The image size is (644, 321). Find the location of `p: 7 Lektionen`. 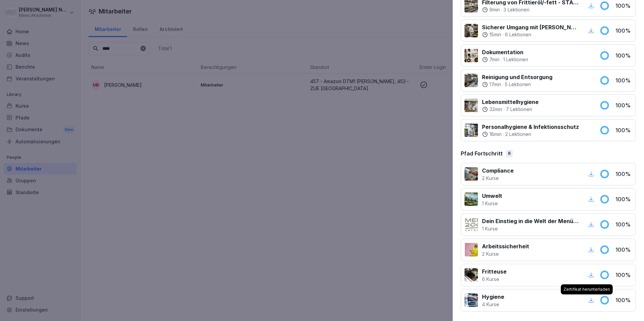

p: 7 Lektionen is located at coordinates (519, 110).